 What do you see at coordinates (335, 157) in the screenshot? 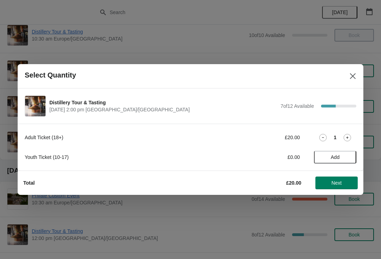
I see `button: Add` at bounding box center [335, 157].